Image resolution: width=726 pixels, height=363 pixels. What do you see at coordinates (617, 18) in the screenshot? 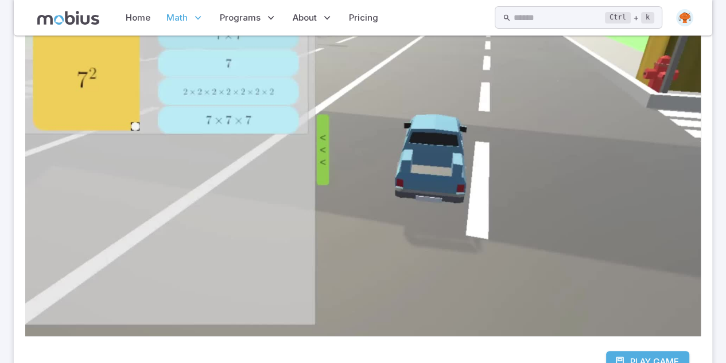
I see `kbd: Ctrl` at bounding box center [617, 18].